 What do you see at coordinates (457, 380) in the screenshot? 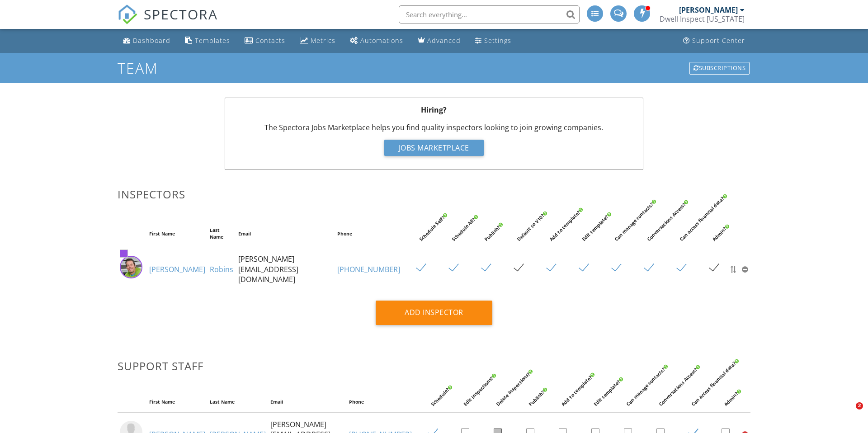
I see `div: Schedule?` at bounding box center [457, 380].